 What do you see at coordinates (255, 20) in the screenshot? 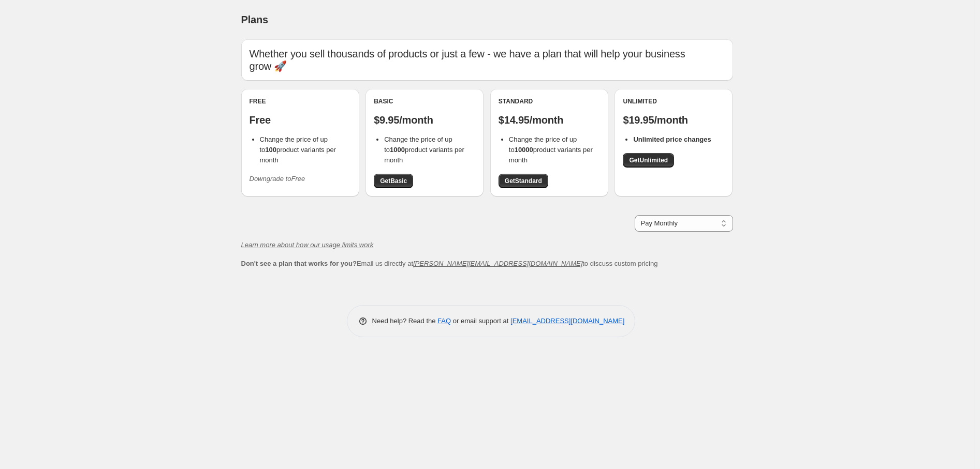
I see `span: Plans` at bounding box center [255, 20].